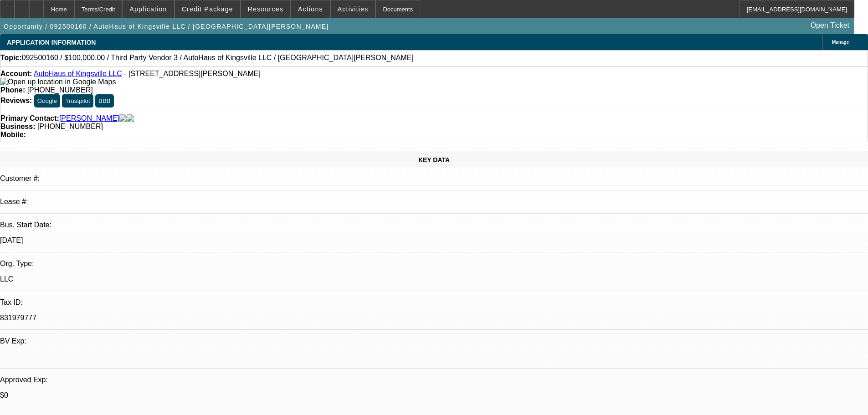 The image size is (868, 415). What do you see at coordinates (78, 73) in the screenshot?
I see `a: AutoHaus of Kingsville LLC` at bounding box center [78, 73].